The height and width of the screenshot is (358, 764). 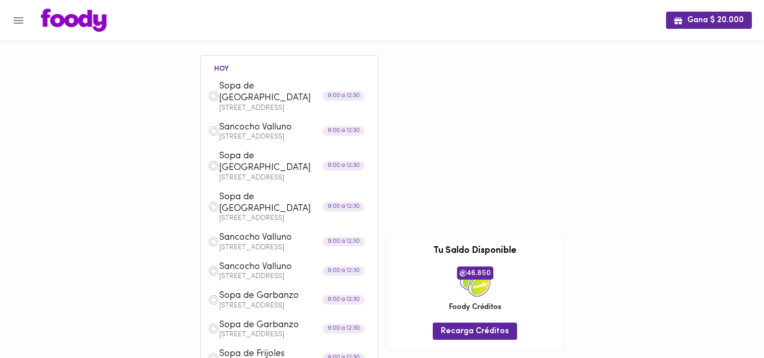 I want to click on h3: Tu Saldo Disponible, so click(x=475, y=251).